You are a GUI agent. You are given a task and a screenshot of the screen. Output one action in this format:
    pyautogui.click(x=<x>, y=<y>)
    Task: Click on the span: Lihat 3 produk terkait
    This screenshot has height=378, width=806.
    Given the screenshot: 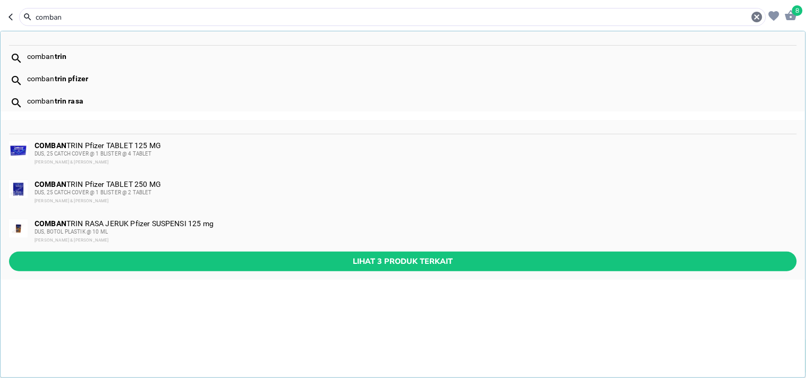 What is the action you would take?
    pyautogui.click(x=403, y=261)
    